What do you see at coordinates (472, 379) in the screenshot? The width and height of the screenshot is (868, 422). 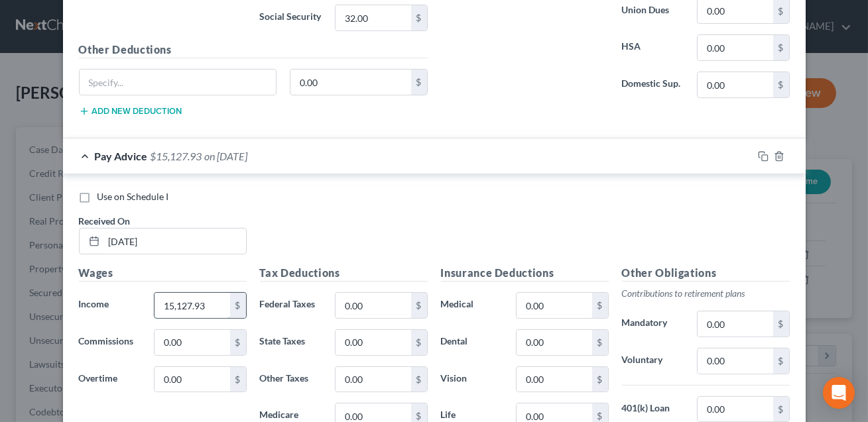 I see `label: Vision` at bounding box center [472, 379].